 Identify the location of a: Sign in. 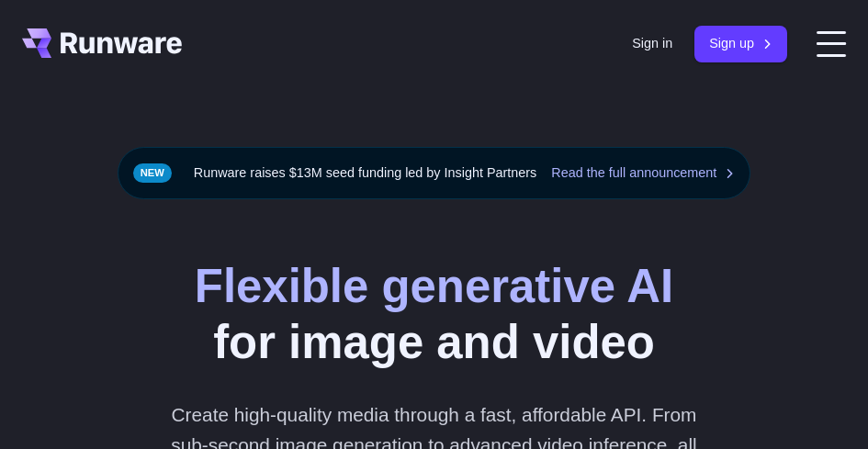
(652, 43).